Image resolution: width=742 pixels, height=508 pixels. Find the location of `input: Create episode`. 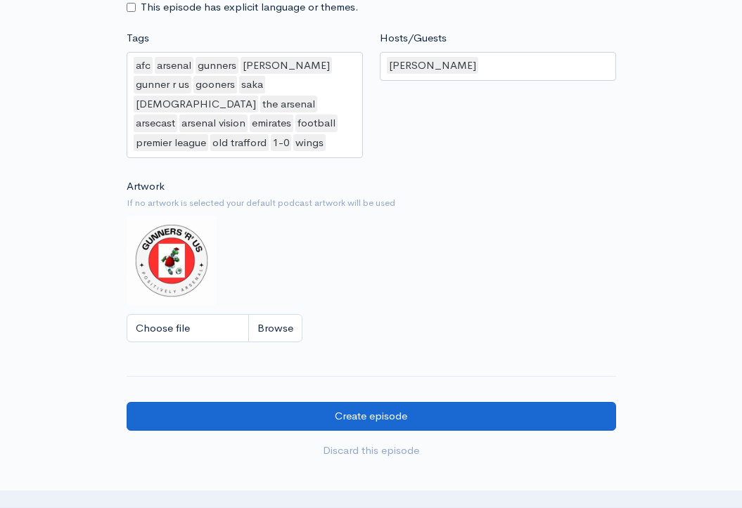

input: Create episode is located at coordinates (371, 416).